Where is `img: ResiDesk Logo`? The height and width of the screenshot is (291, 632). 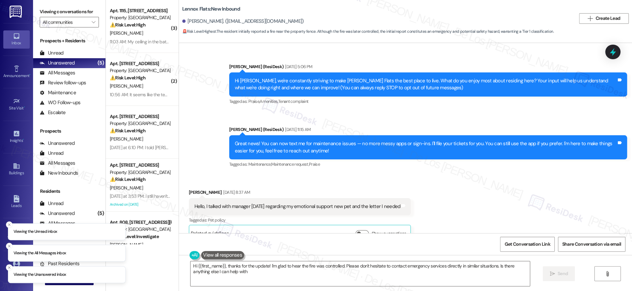 img: ResiDesk Logo is located at coordinates (16, 12).